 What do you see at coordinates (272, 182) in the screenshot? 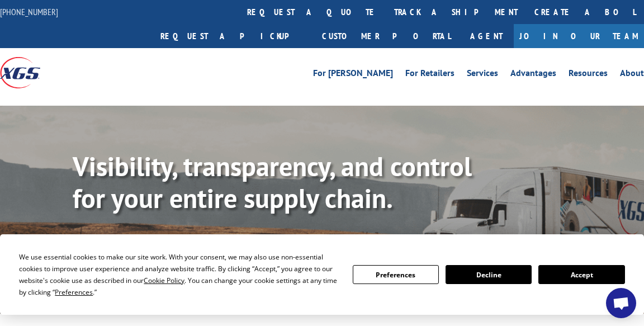
I see `b: Visibility, transparency, and control for your entire supply chain.` at bounding box center [272, 182].